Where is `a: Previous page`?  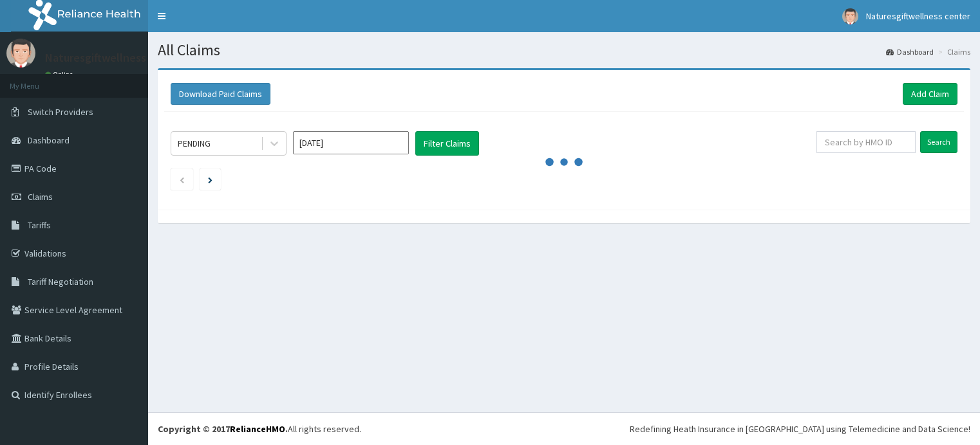
a: Previous page is located at coordinates (182, 179).